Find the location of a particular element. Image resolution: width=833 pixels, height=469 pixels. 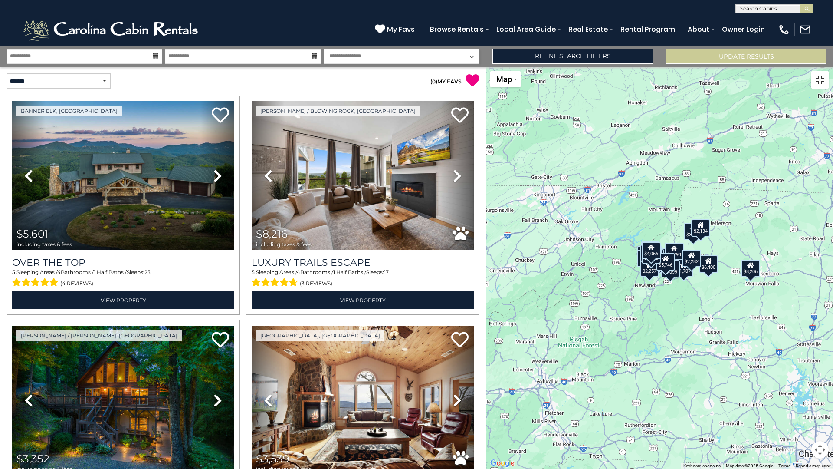

a: (0)MY FAVS is located at coordinates (446, 81).